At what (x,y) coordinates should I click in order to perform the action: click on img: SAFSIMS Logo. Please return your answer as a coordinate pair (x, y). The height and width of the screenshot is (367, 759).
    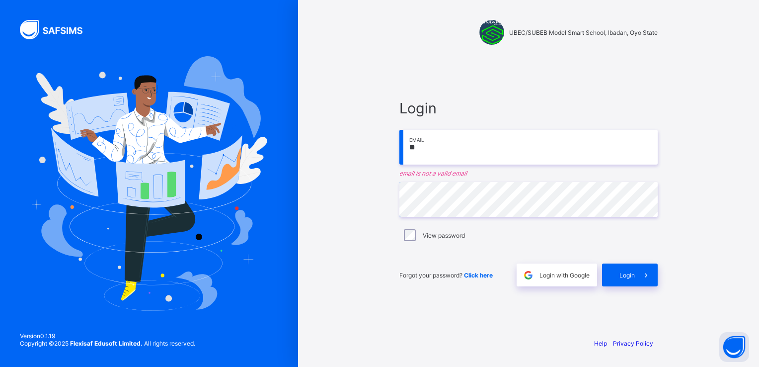
    Looking at the image, I should click on (57, 29).